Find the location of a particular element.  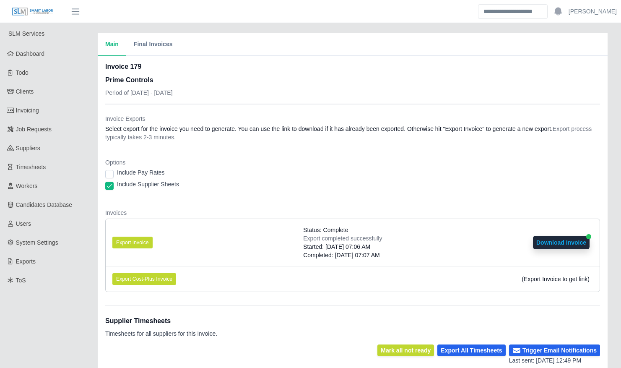

img: SLM Logo is located at coordinates (33, 12).